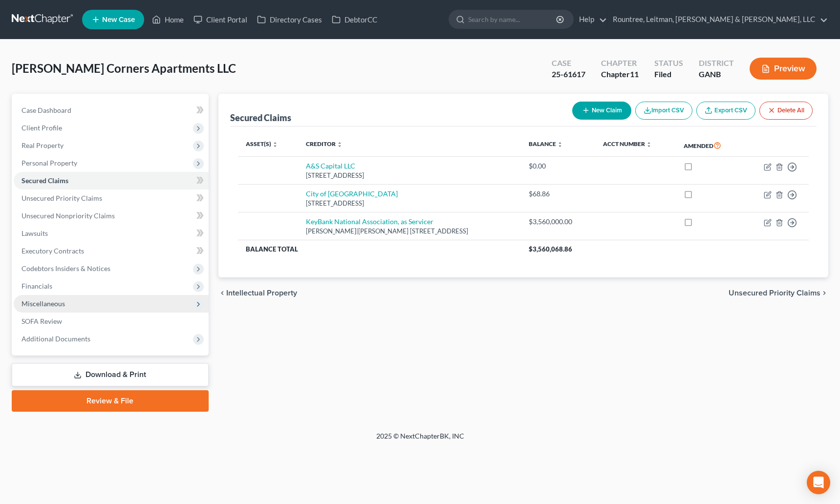  I want to click on span: Codebtors Insiders & Notices, so click(66, 268).